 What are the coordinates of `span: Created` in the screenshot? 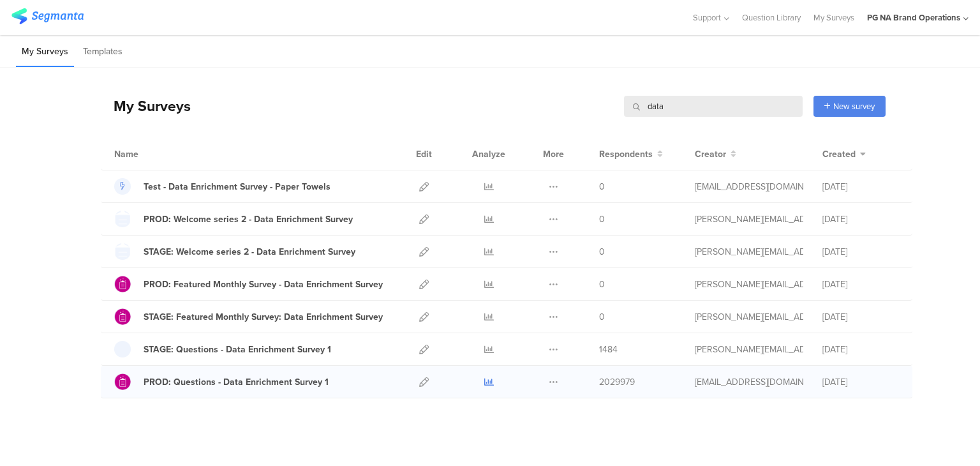 It's located at (839, 154).